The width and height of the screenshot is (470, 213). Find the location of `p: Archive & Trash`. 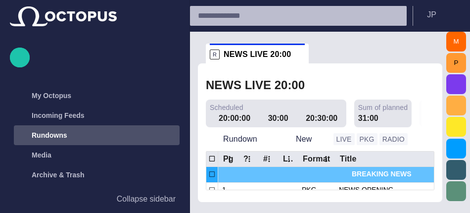

p: Archive & Trash is located at coordinates (58, 175).